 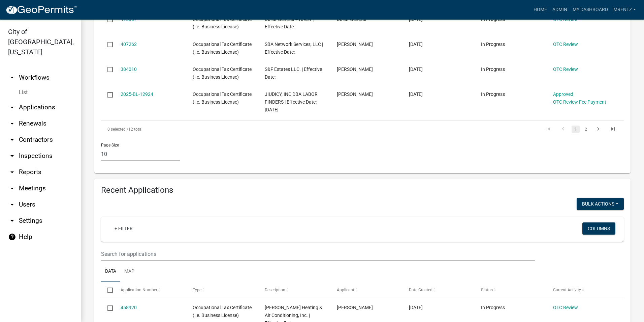 What do you see at coordinates (294, 290) in the screenshot?
I see `datatable-header-cell: Description` at bounding box center [294, 290].